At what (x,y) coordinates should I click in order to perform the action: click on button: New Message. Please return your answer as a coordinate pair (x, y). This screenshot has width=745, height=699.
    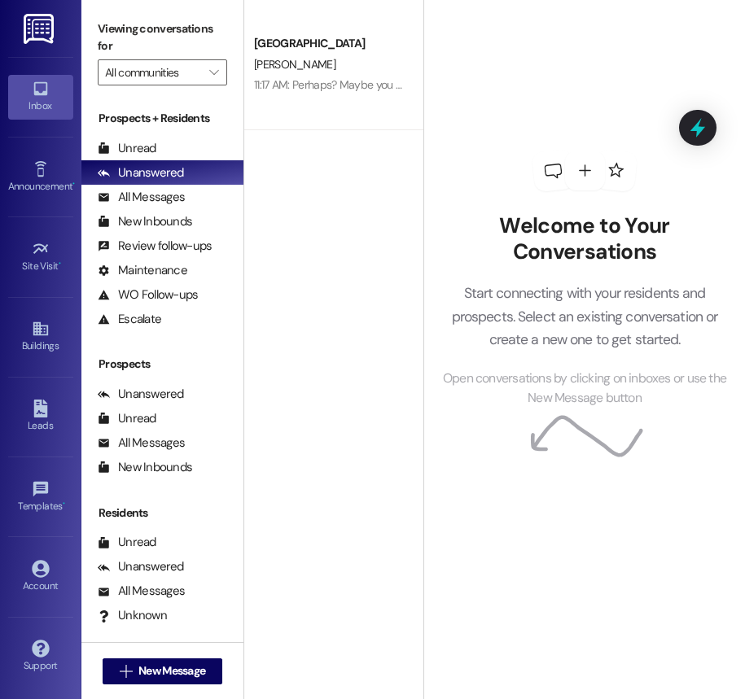
    Looking at the image, I should click on (163, 671).